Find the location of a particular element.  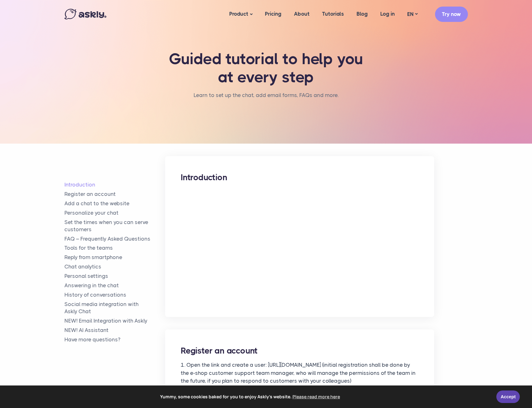

a: Accept is located at coordinates (508, 397).